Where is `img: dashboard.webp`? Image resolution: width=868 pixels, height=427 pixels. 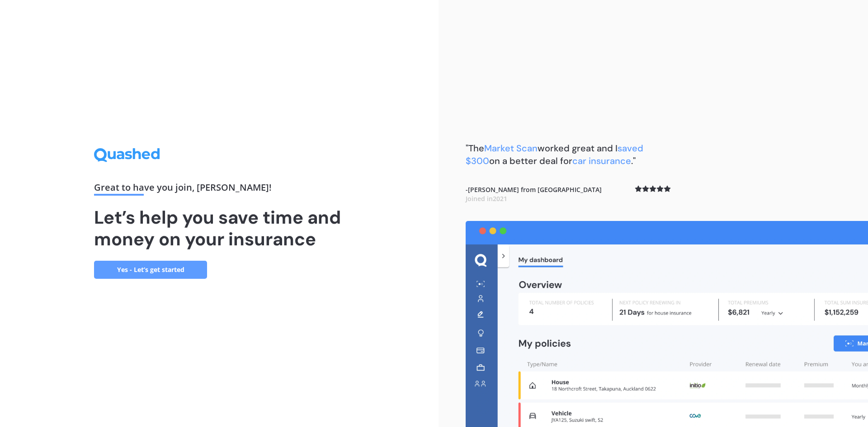 img: dashboard.webp is located at coordinates (667, 324).